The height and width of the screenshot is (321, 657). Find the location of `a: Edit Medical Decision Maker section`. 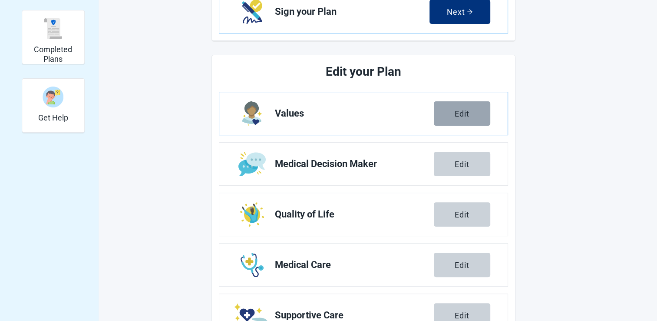

a: Edit Medical Decision Maker section is located at coordinates (364, 164).